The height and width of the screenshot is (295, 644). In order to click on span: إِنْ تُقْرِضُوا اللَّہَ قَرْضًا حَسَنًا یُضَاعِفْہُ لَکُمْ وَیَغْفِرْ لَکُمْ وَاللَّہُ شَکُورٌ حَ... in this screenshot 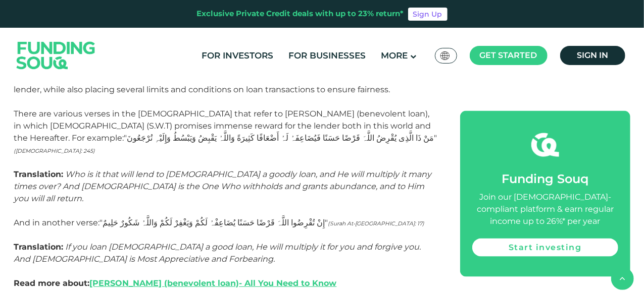, I will do `click(214, 222)`.